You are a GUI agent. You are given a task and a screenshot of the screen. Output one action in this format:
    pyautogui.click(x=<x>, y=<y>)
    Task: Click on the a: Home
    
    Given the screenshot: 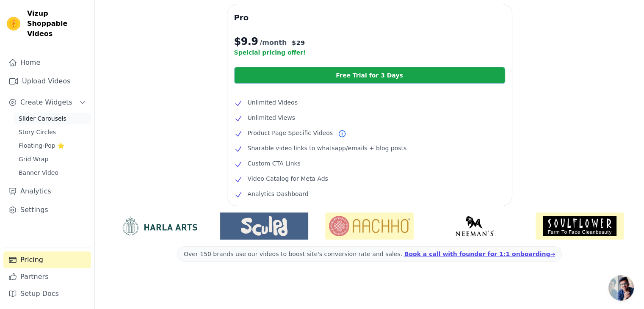 What is the action you would take?
    pyautogui.click(x=47, y=63)
    